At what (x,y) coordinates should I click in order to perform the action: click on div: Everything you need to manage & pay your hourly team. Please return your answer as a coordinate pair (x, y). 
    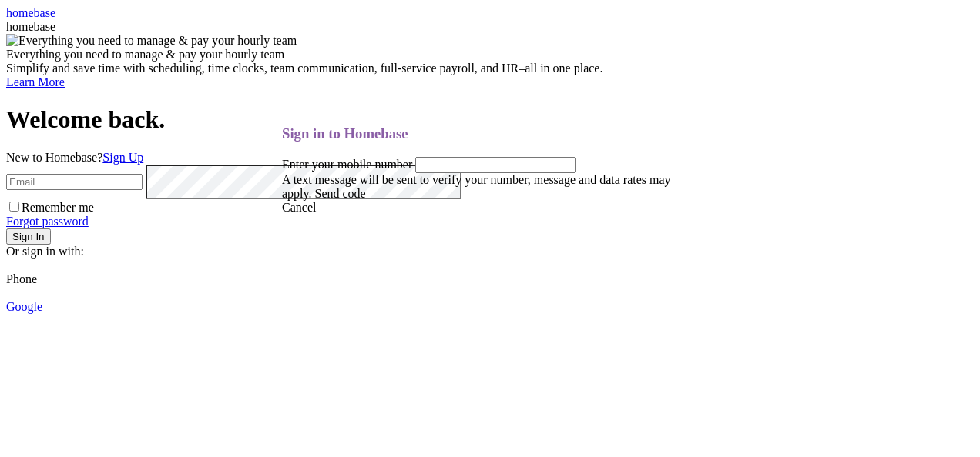
    Looking at the image, I should click on (490, 55).